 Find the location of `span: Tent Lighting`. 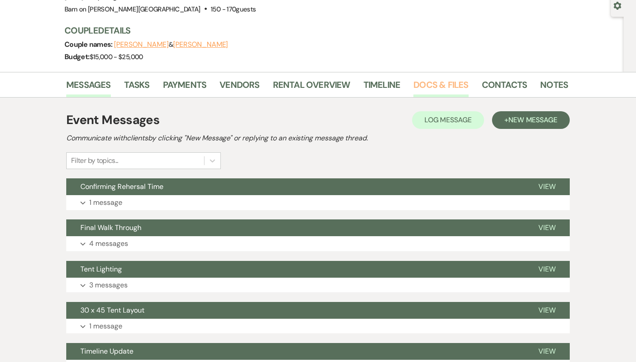

span: Tent Lighting is located at coordinates (101, 269).